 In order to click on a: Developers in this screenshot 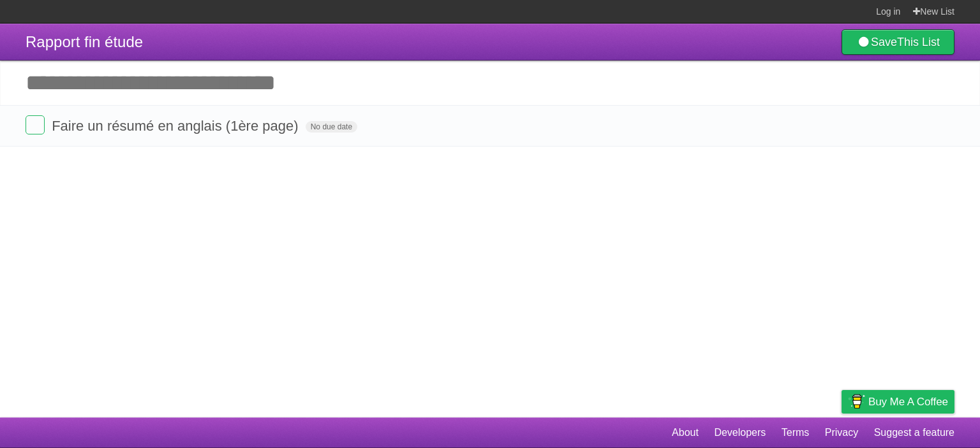, I will do `click(739, 433)`.